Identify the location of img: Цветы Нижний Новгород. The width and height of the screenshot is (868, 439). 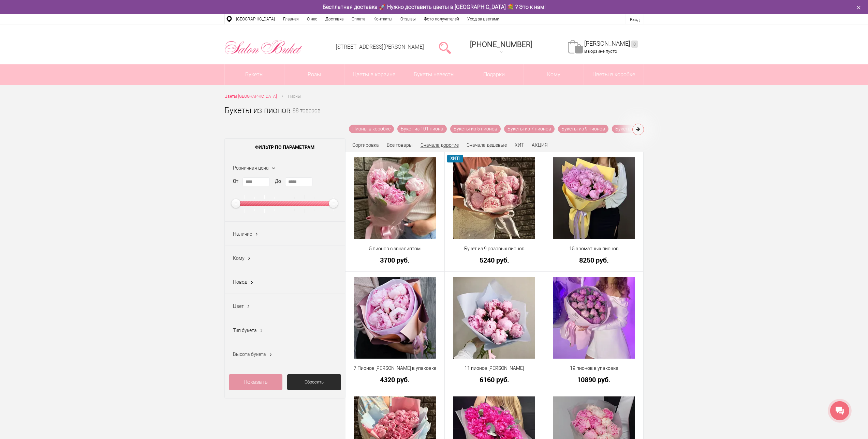
(263, 47).